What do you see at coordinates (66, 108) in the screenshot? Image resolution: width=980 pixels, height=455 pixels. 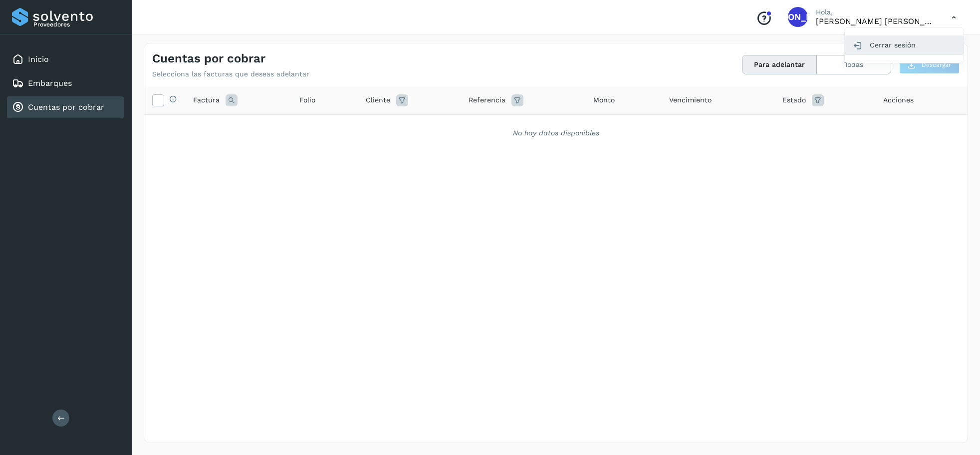 I see `div: Cuentas por cobrar` at bounding box center [66, 108].